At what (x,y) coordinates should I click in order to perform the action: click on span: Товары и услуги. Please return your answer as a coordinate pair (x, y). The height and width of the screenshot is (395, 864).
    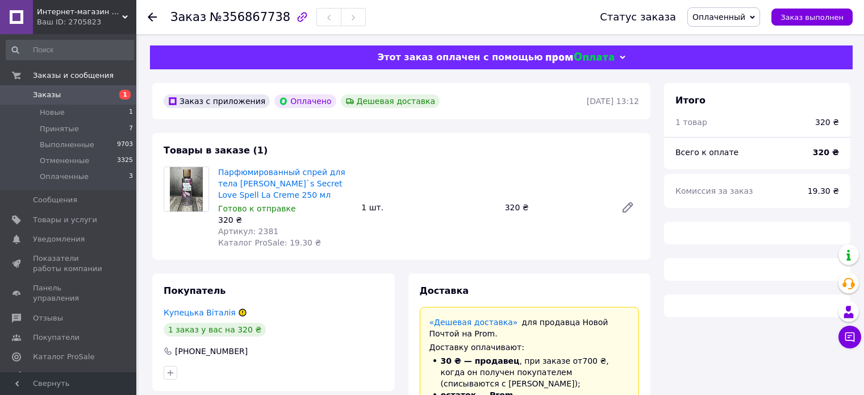
    Looking at the image, I should click on (65, 220).